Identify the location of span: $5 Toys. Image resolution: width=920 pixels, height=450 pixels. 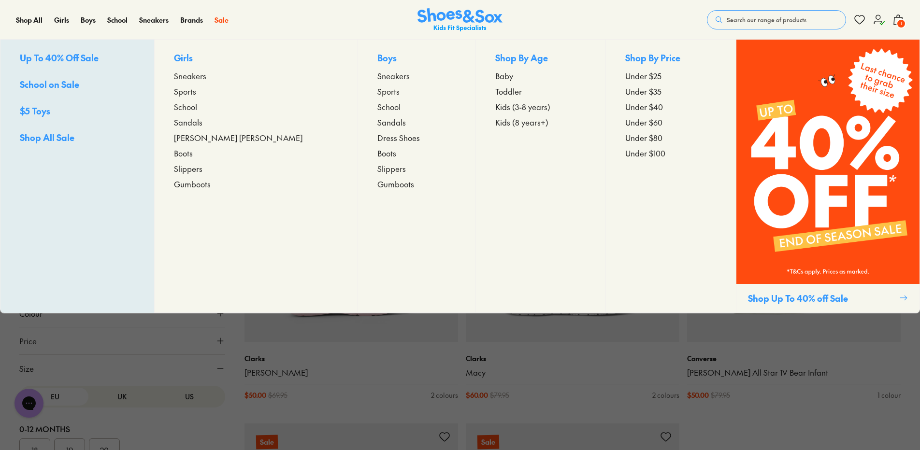
(35, 111).